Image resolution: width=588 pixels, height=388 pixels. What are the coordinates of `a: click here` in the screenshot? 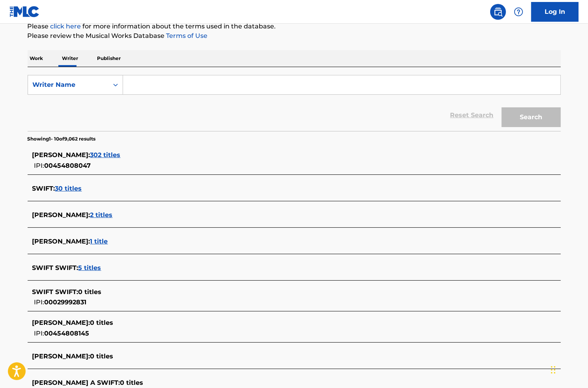 It's located at (66, 26).